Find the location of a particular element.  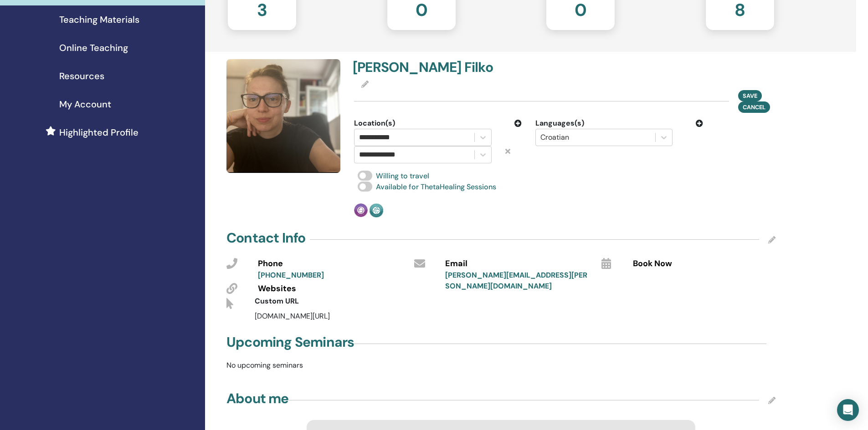

span: My Account is located at coordinates (85, 104).